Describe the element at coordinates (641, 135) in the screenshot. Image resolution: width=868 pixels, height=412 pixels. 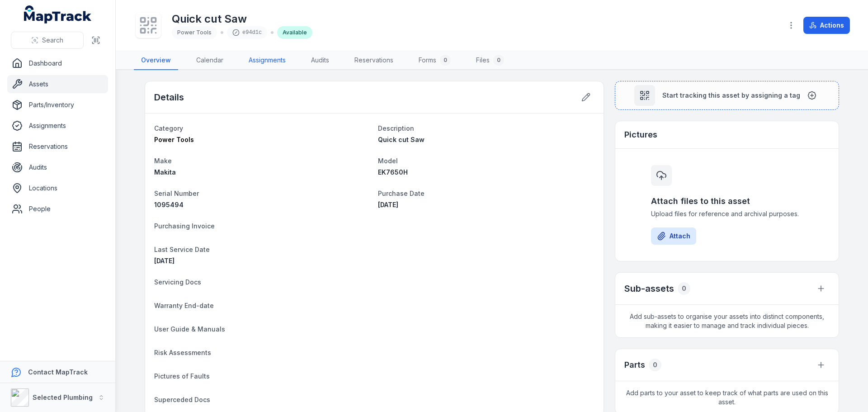
I see `h3: Pictures` at that location.